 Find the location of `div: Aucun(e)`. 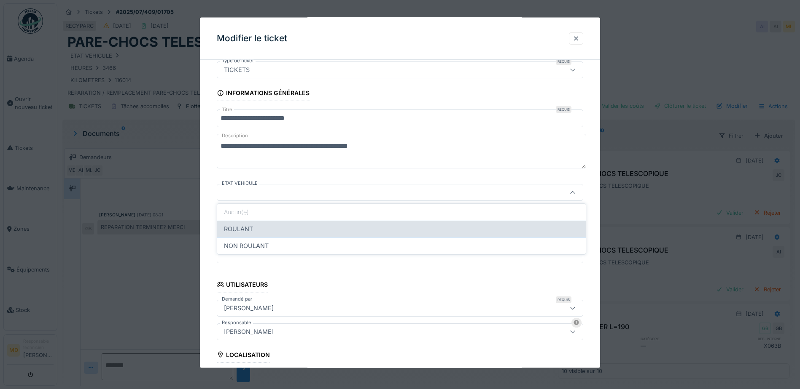

div: Aucun(e) is located at coordinates (401, 212).